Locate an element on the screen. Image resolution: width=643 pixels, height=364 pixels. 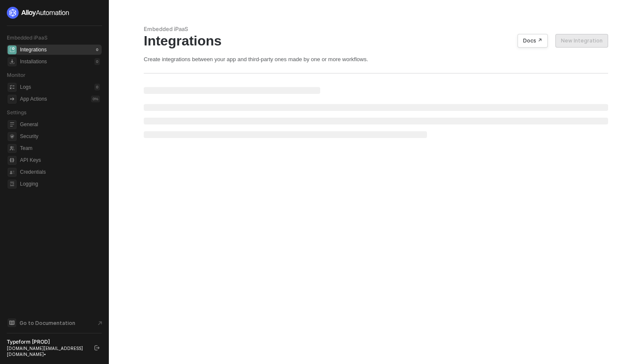
span: Monitor is located at coordinates (16, 75).